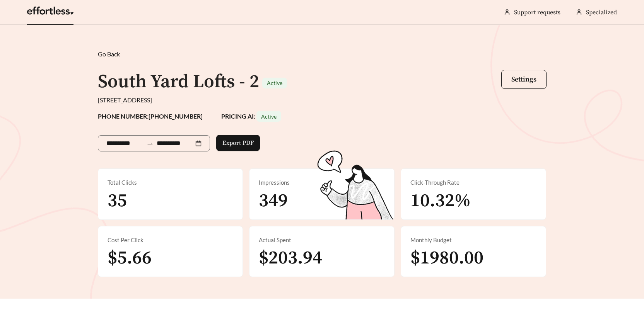  Describe the element at coordinates (150, 143) in the screenshot. I see `span: to` at that location.